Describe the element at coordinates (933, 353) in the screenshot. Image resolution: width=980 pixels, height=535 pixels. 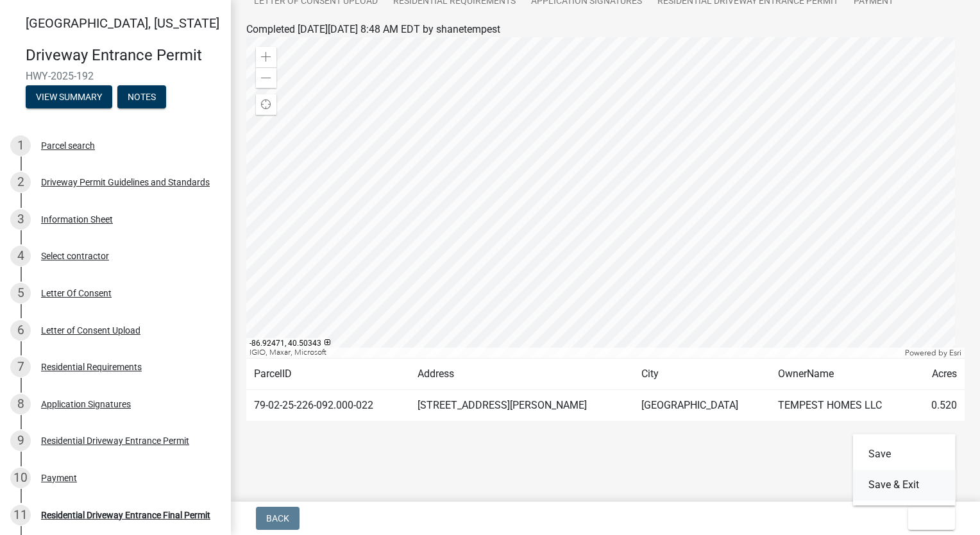
I see `div: Powered by` at that location.